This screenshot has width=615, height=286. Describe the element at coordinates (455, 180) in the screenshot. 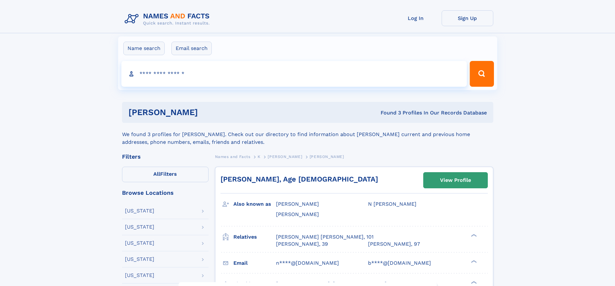

I see `a: View Profile` at that location.